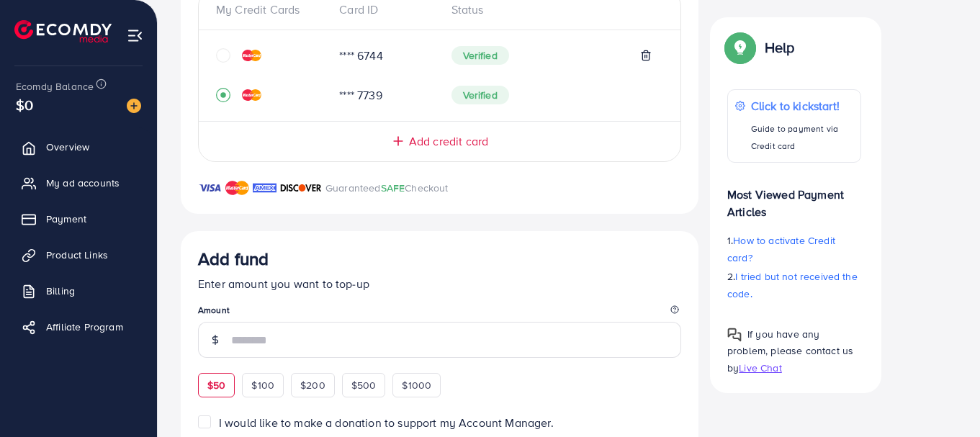 Image resolution: width=980 pixels, height=437 pixels. Describe the element at coordinates (383, 9) in the screenshot. I see `div: Card ID` at that location.